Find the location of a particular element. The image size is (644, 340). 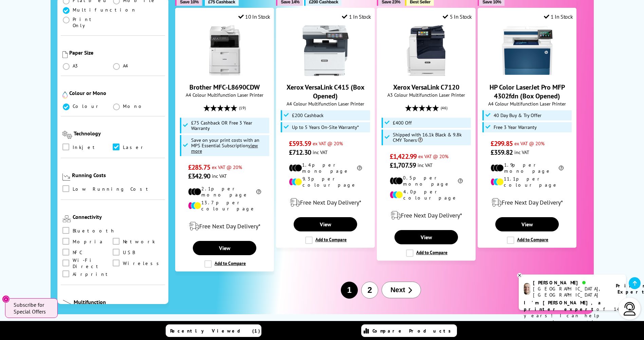

span: £75 Cashback OR Free 3 Year Warranty is located at coordinates (229, 125).